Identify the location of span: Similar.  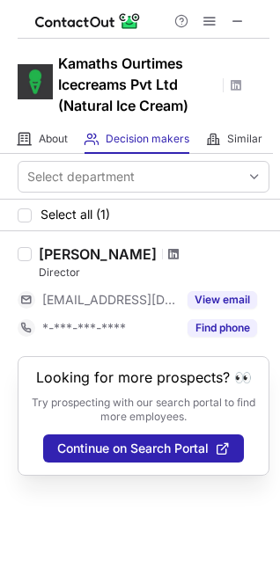
(244, 139).